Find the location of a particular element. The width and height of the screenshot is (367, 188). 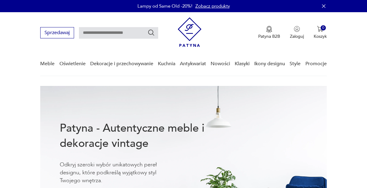

a: Ikona medaluPatyna B2B is located at coordinates (269, 33).